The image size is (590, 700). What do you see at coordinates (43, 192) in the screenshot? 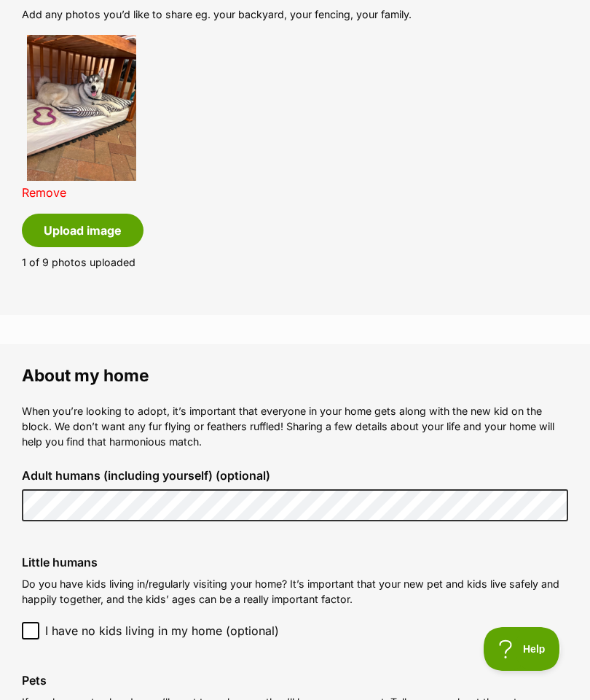
I see `a: Remove` at bounding box center [43, 192].